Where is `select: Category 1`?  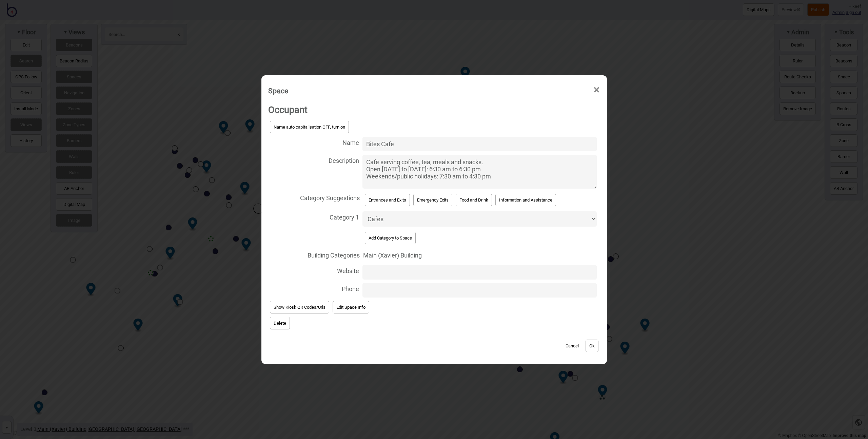
select: Category 1 is located at coordinates (479, 219).